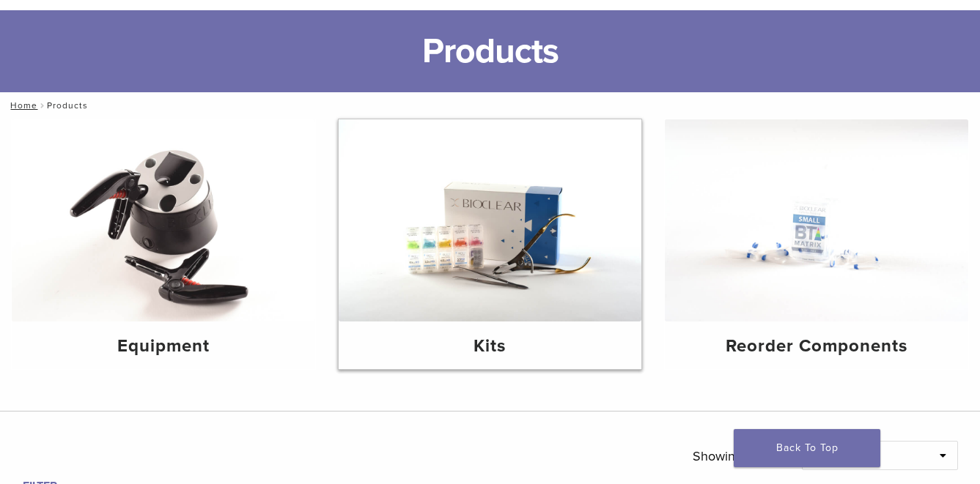 This screenshot has width=980, height=484. I want to click on a: Back To Top, so click(807, 448).